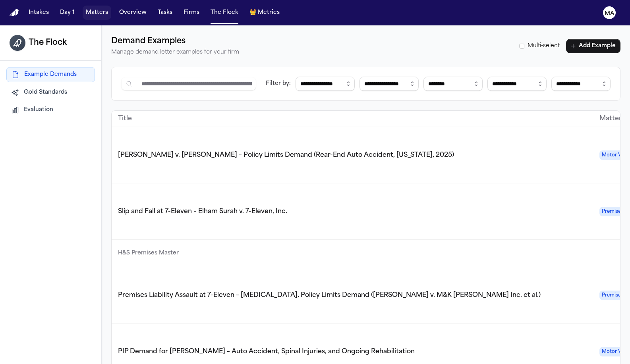  Describe the element at coordinates (50, 110) in the screenshot. I see `button: Evaluation` at that location.